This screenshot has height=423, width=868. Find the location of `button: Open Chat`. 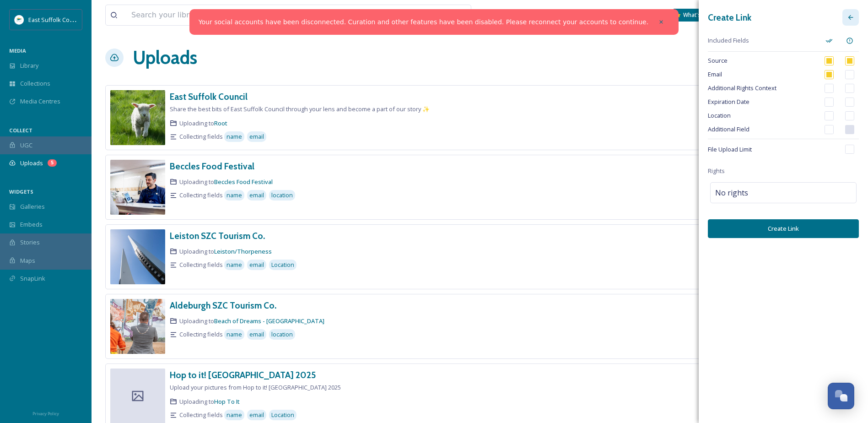

button: Open Chat is located at coordinates (841, 396).